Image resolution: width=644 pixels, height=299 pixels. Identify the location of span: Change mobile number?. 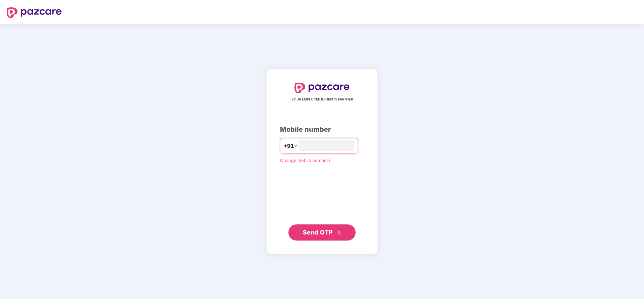
(305, 160).